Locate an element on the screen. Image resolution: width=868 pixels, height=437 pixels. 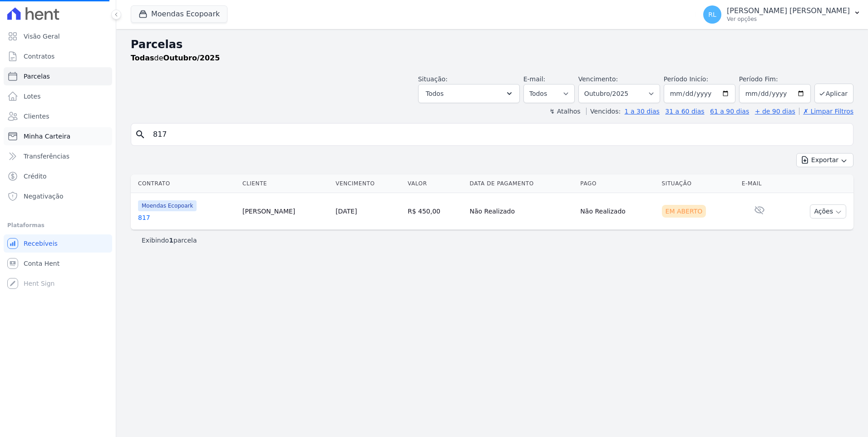
label: Período Inicío: is located at coordinates (687, 79).